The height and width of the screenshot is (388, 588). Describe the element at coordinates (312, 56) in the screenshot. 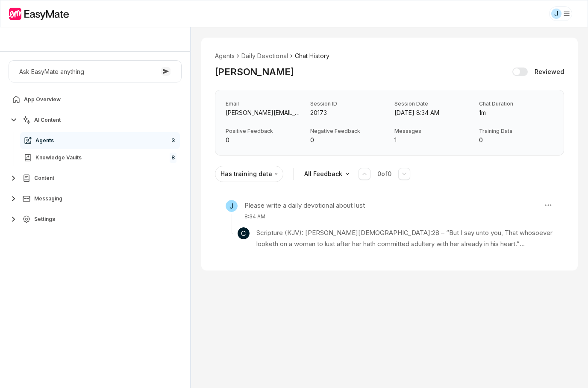

I see `span: Chat History` at that location.